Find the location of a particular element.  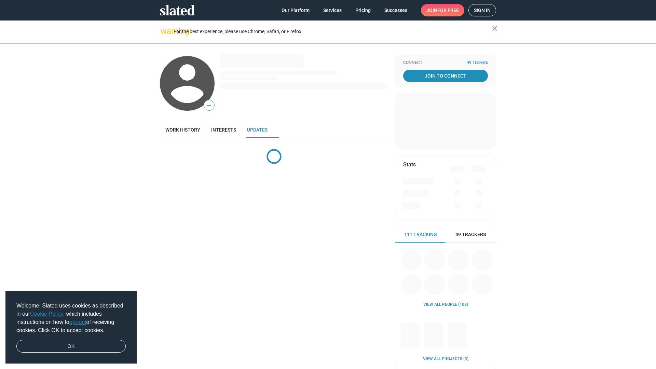

span: for free is located at coordinates (448, 10).